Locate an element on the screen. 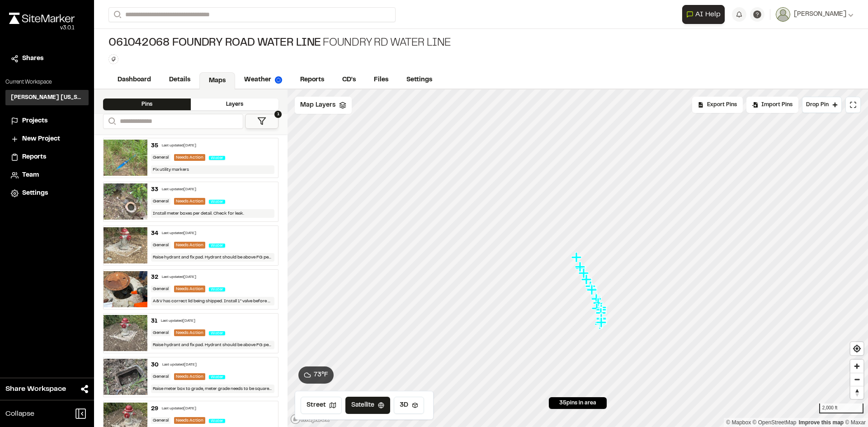 Image resolution: width=868 pixels, height=427 pixels. div: Fix utility markers is located at coordinates (213, 169).